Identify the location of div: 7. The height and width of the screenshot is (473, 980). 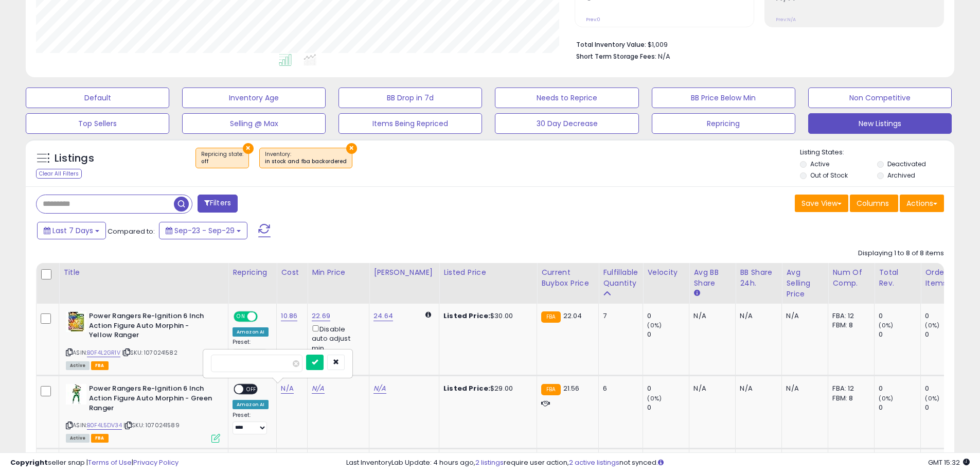
(619, 316).